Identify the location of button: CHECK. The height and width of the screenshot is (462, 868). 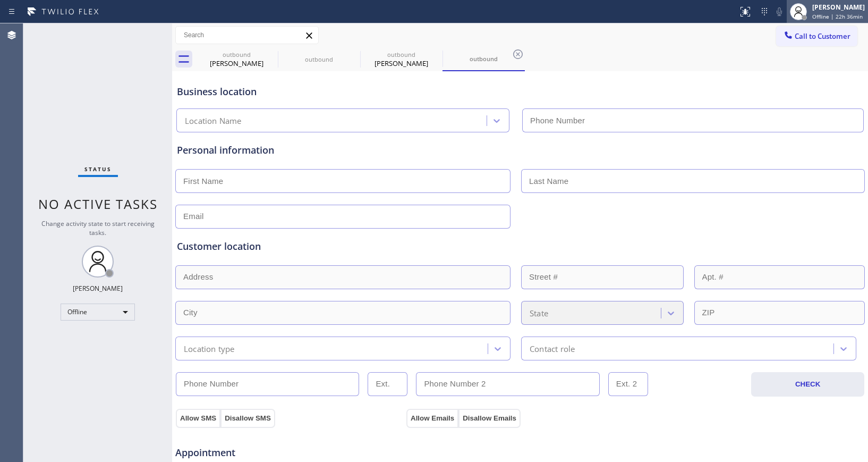
(808, 385).